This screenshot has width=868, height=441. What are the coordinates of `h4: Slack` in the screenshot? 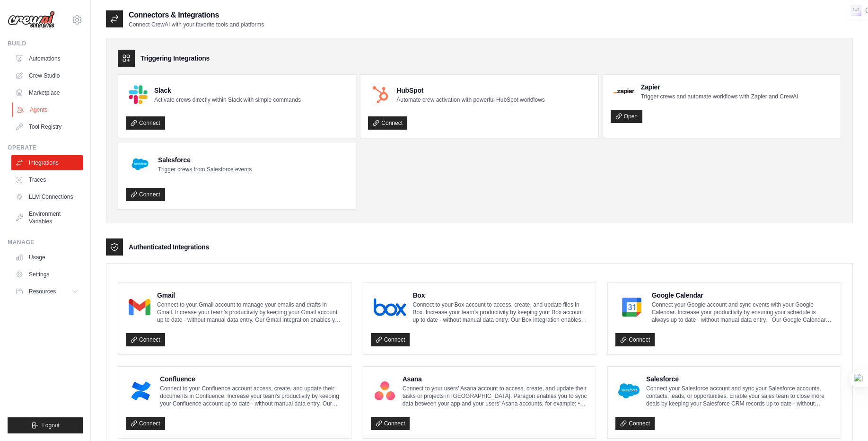 It's located at (228, 90).